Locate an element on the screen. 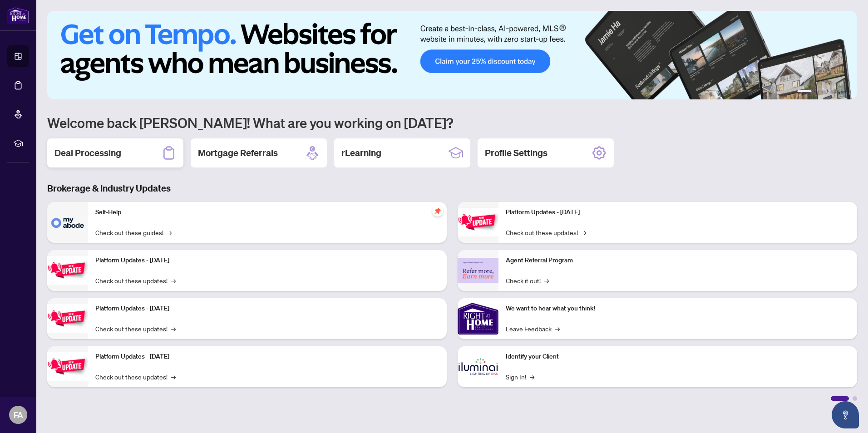 This screenshot has width=868, height=433. a: Check out these guides!→ is located at coordinates (134, 232).